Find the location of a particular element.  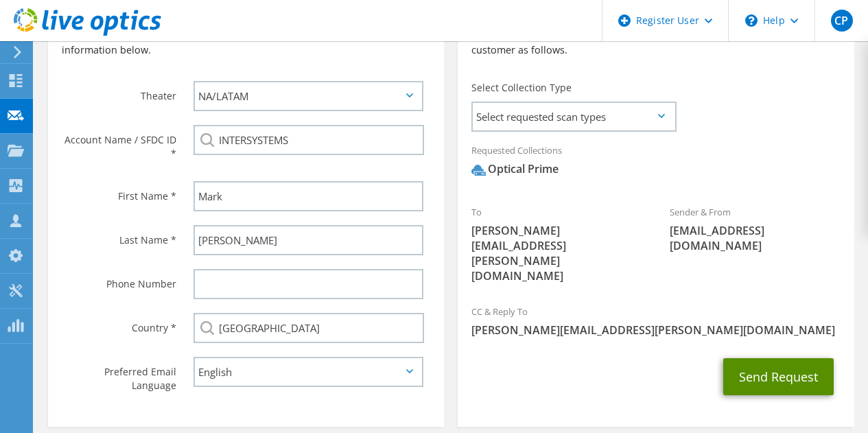

svg: \n is located at coordinates (752, 20).